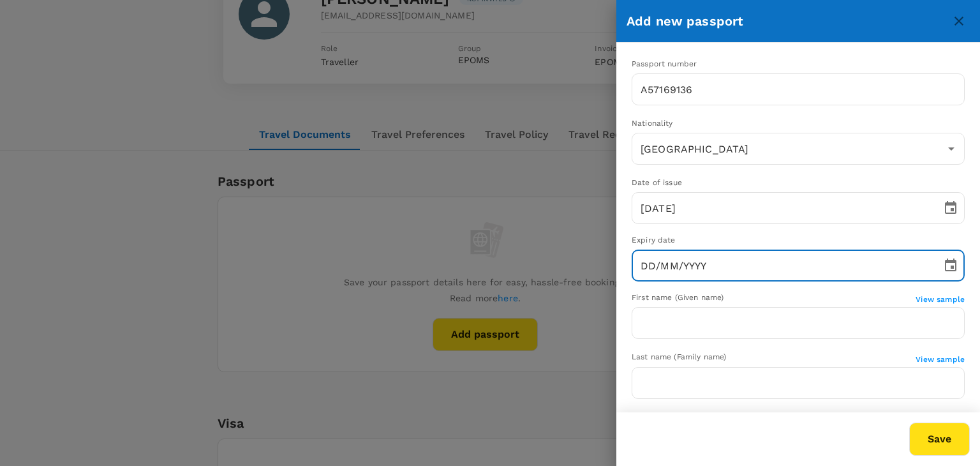 The width and height of the screenshot is (980, 466). I want to click on h6: Add new passport, so click(788, 21).